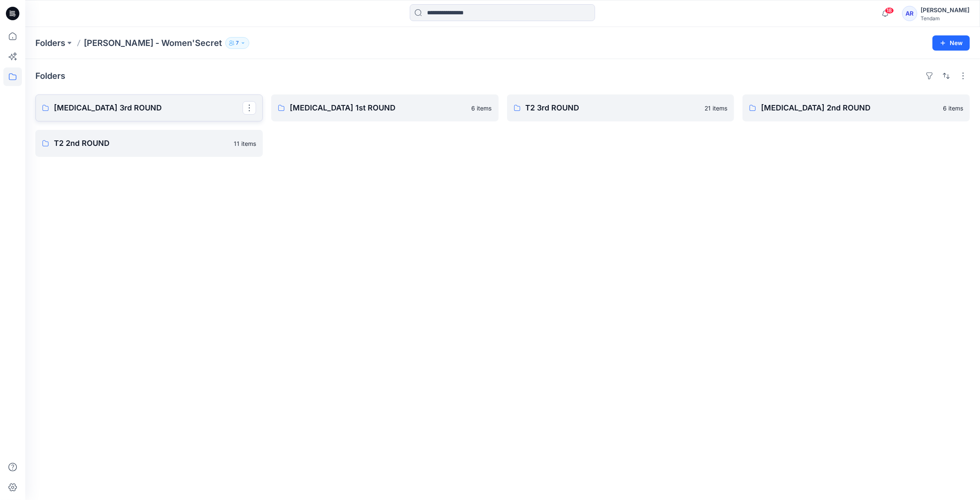 The height and width of the screenshot is (500, 980). I want to click on h4: Folders, so click(50, 76).